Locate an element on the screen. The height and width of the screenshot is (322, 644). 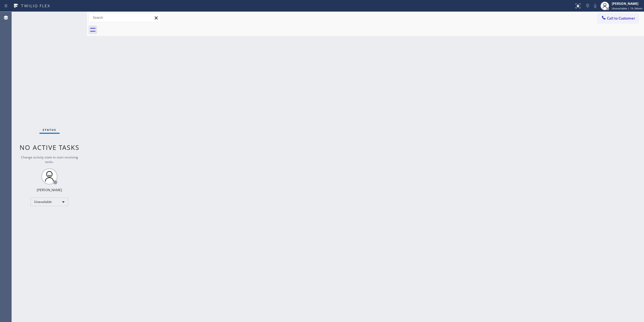
span: Unavailable | 1h 34min is located at coordinates (627, 8).